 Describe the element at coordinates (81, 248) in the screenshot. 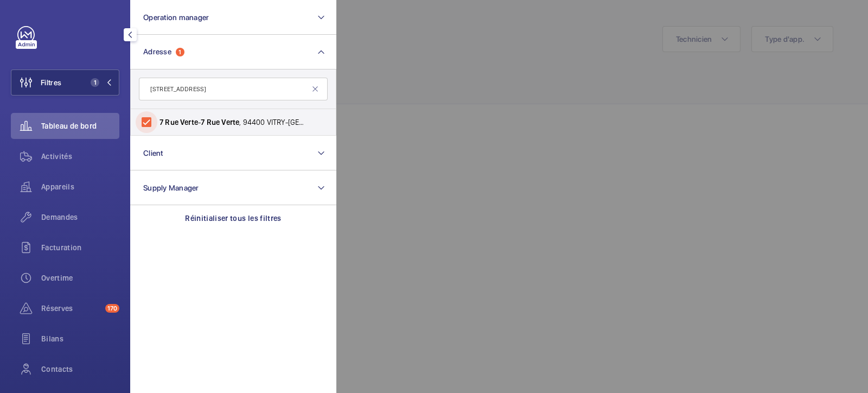

I see `span: Facturation` at that location.